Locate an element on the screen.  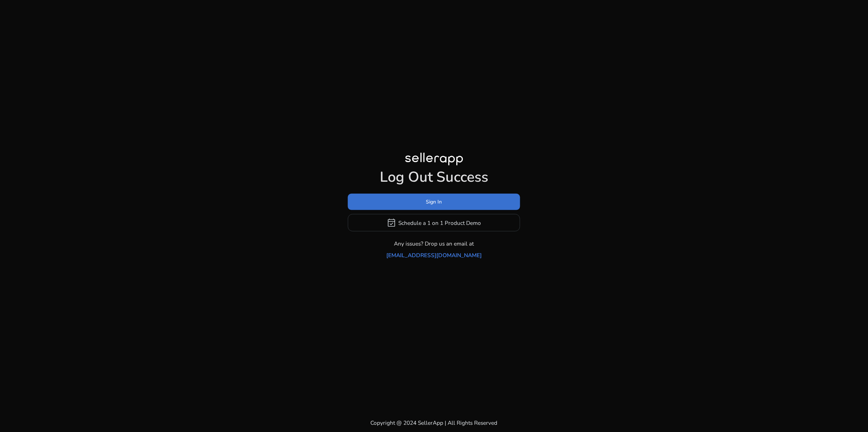
span: Sign In is located at coordinates (434, 202).